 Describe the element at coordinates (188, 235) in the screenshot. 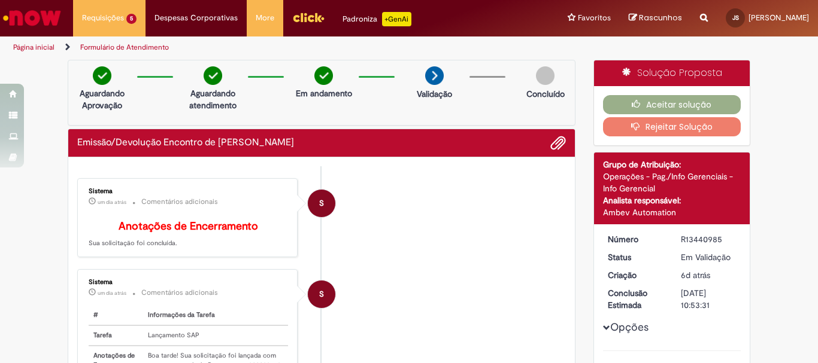

I see `p: Sua solicitação foi concluída.` at that location.